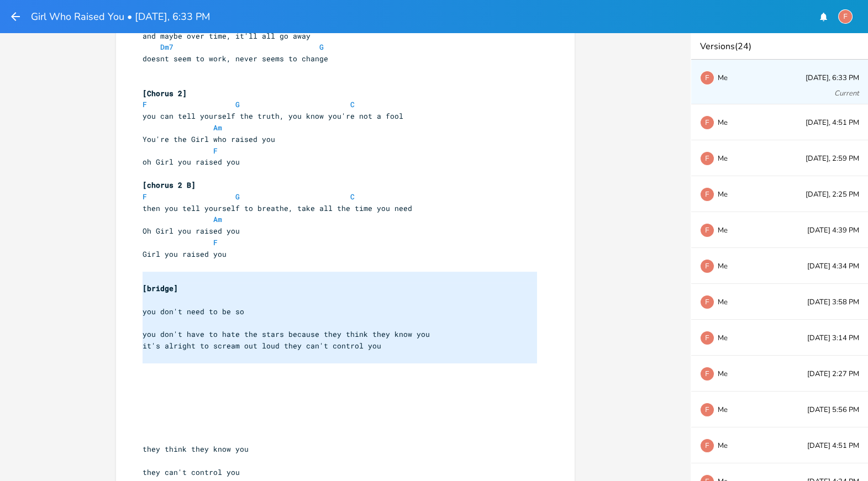 The image size is (868, 481). I want to click on span: they think they know you, so click(195, 449).